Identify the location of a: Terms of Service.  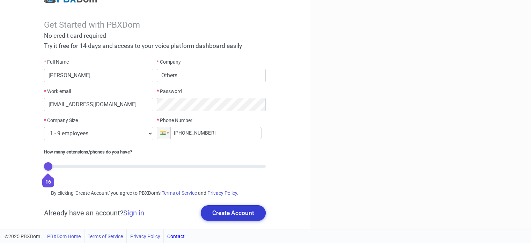
(179, 193).